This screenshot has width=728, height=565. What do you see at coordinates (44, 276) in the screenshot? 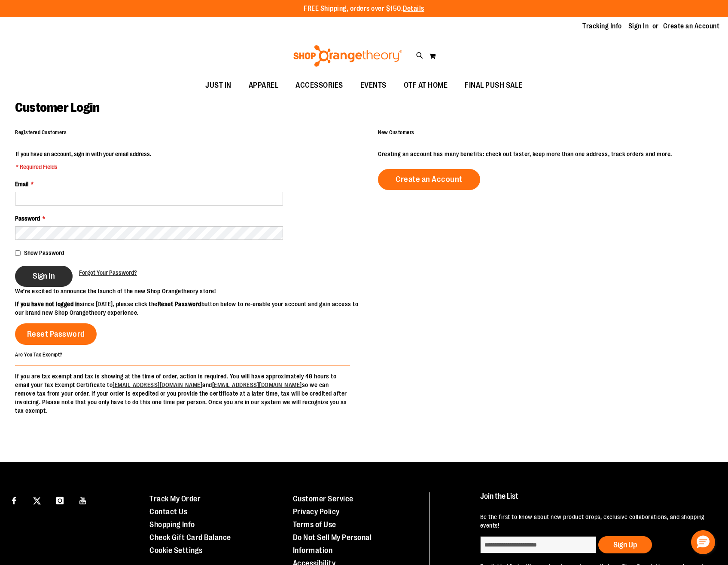
I see `button: Sign In` at bounding box center [44, 276].